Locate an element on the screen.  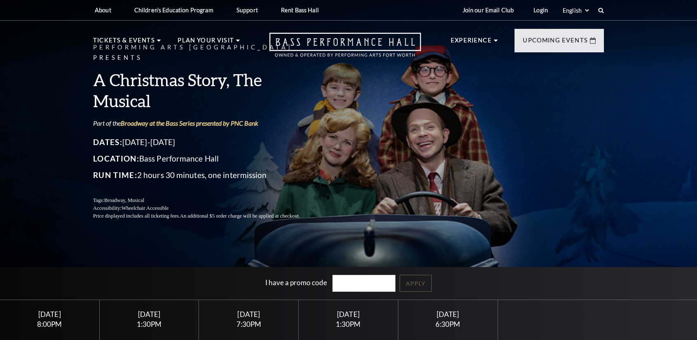
p: Support is located at coordinates (247, 10).